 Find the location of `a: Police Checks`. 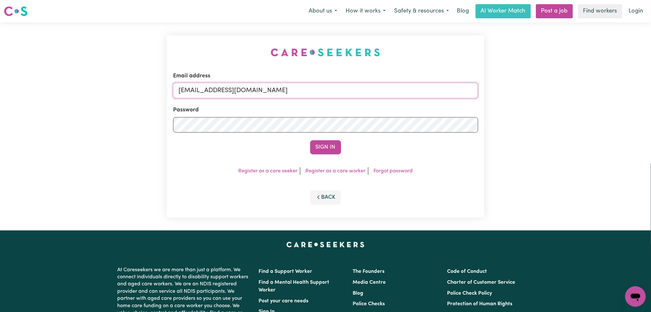

a: Police Checks is located at coordinates (369, 304).